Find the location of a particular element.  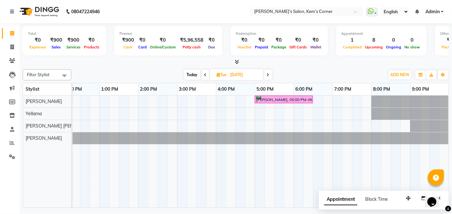

a: 8:00 PM is located at coordinates (381, 89).